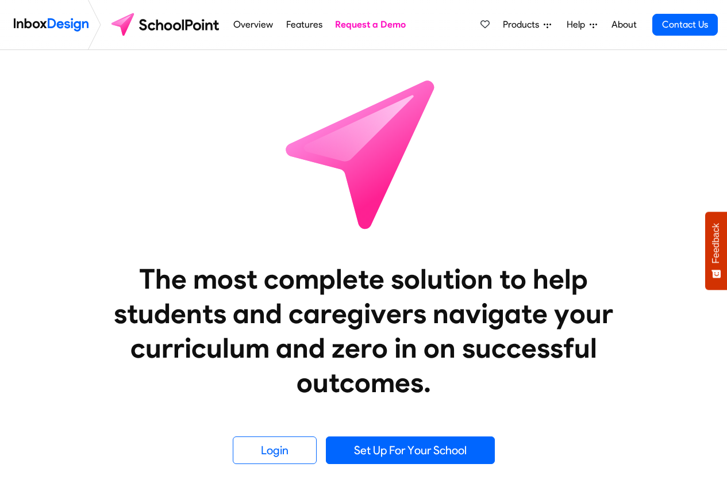 The image size is (727, 502). Describe the element at coordinates (578, 25) in the screenshot. I see `span: Help` at that location.